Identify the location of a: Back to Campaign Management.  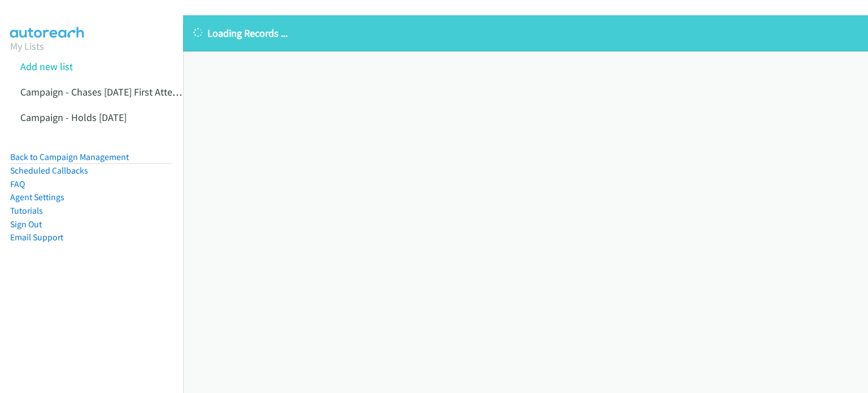
(69, 156).